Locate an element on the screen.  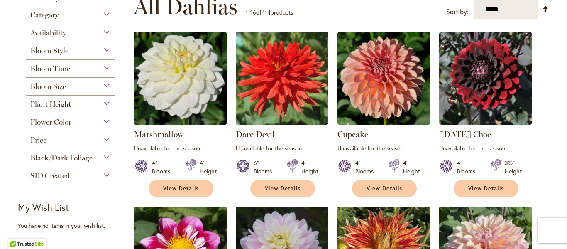
span: Bloom Size is located at coordinates (48, 86).